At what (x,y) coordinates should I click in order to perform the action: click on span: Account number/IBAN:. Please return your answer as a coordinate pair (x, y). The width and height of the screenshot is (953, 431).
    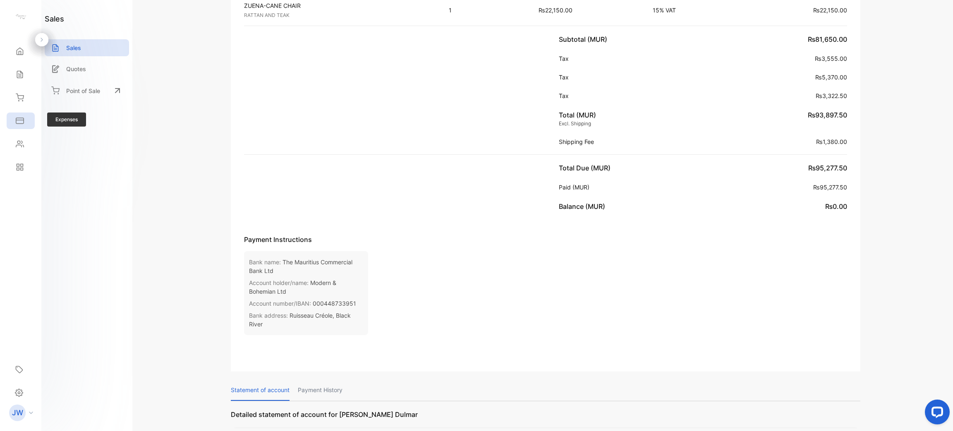
    Looking at the image, I should click on (280, 303).